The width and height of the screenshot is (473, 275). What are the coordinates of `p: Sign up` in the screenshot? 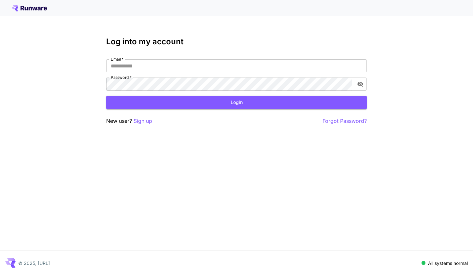 It's located at (143, 121).